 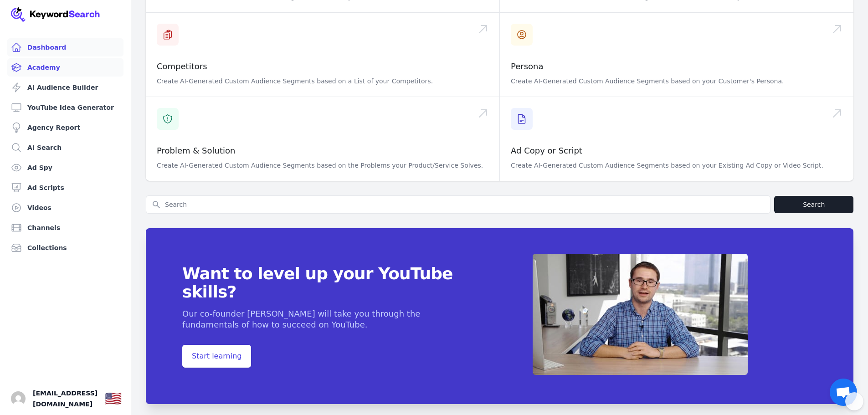 I want to click on img: Your Company, so click(x=56, y=14).